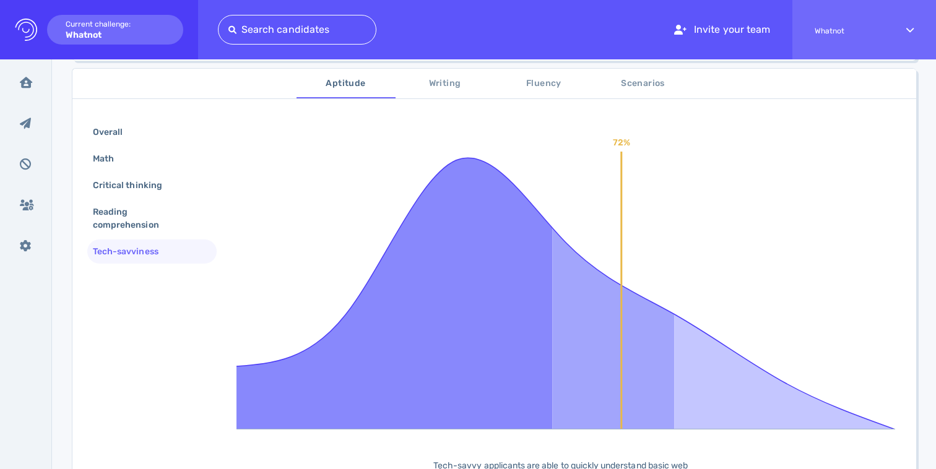 This screenshot has height=469, width=936. Describe the element at coordinates (643, 84) in the screenshot. I see `span: Scenarios` at that location.